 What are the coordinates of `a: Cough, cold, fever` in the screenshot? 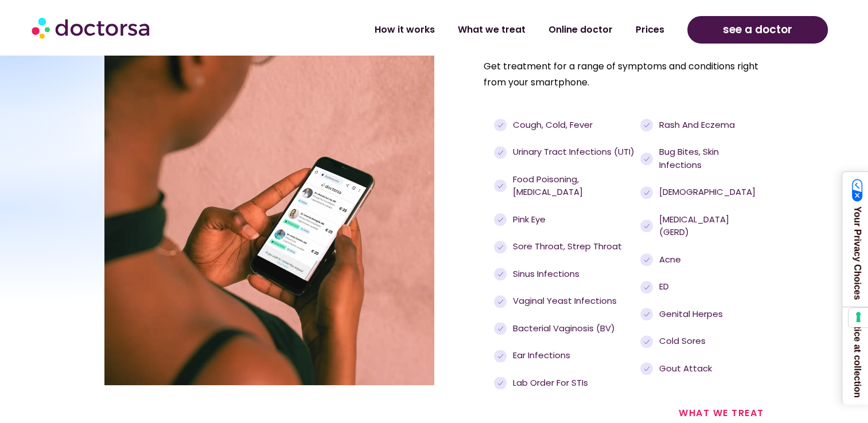 It's located at (564, 125).